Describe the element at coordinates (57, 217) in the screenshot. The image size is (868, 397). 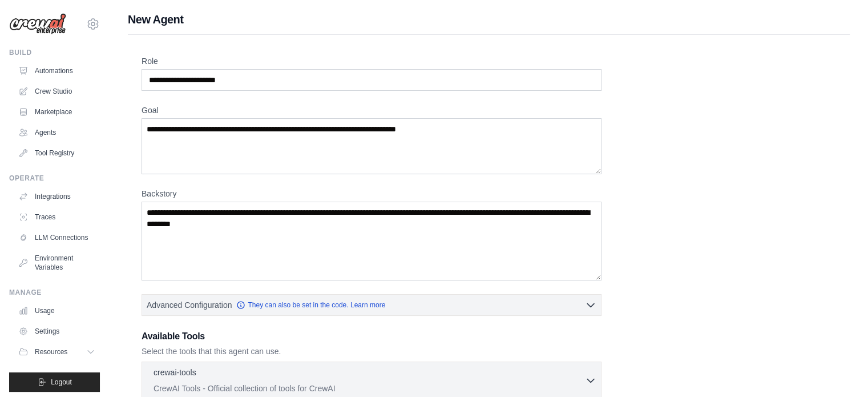
I see `a: Traces` at that location.